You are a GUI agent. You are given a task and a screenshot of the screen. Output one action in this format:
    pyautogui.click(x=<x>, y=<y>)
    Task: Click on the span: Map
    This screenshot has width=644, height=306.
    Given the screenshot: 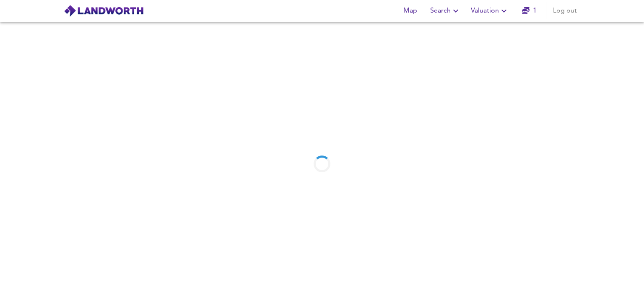 What is the action you would take?
    pyautogui.click(x=410, y=11)
    